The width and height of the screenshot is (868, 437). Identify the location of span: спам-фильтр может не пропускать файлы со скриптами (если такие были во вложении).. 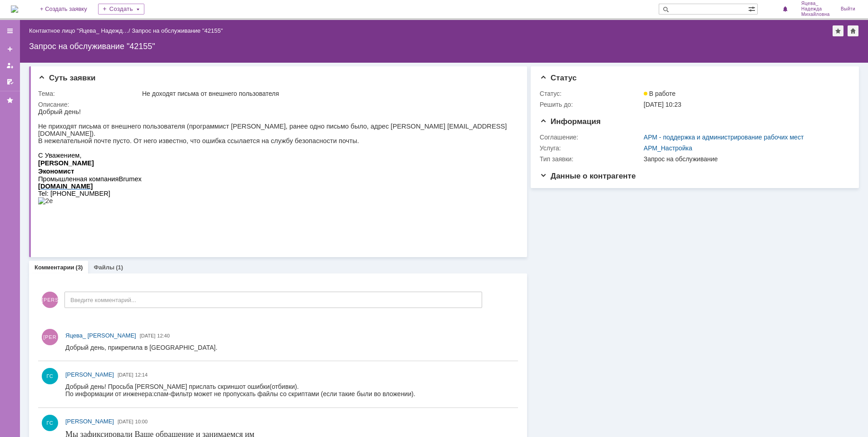
(219, 11).